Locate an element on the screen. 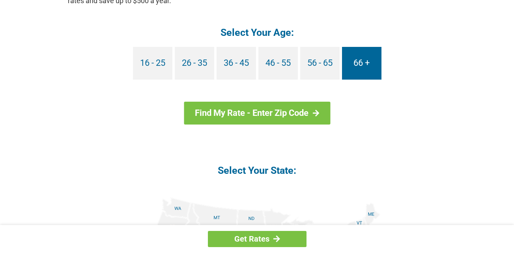 The height and width of the screenshot is (253, 514). a: 56 - 65 is located at coordinates (320, 63).